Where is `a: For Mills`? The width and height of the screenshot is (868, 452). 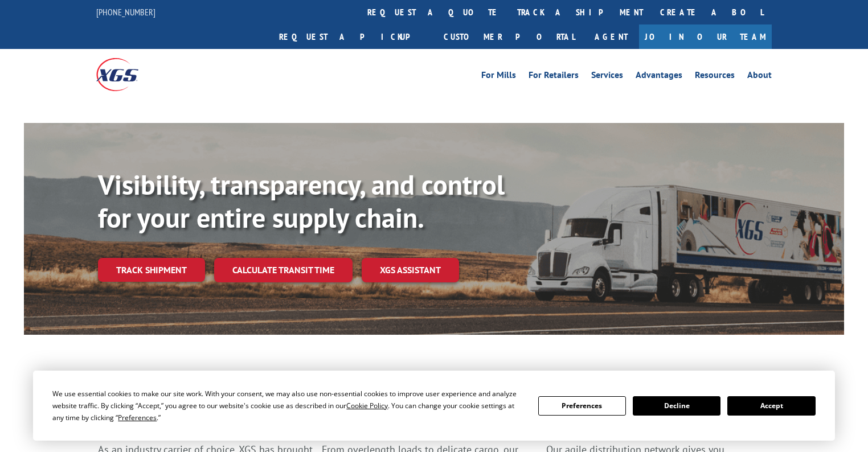
a: For Mills is located at coordinates (499, 77).